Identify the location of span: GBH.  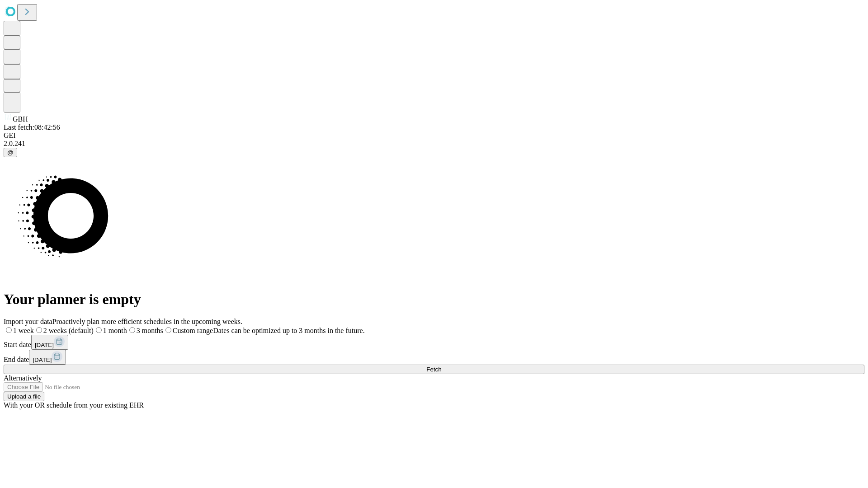
(20, 119).